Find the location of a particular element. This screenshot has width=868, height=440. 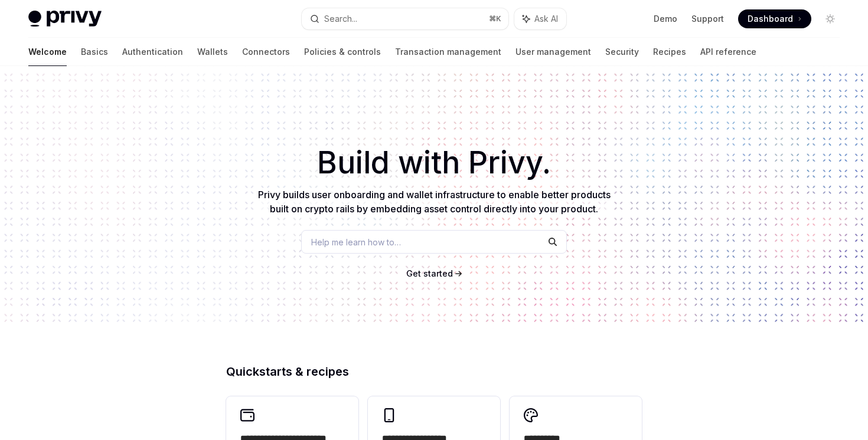

button: Search...⌘K is located at coordinates (404, 18).